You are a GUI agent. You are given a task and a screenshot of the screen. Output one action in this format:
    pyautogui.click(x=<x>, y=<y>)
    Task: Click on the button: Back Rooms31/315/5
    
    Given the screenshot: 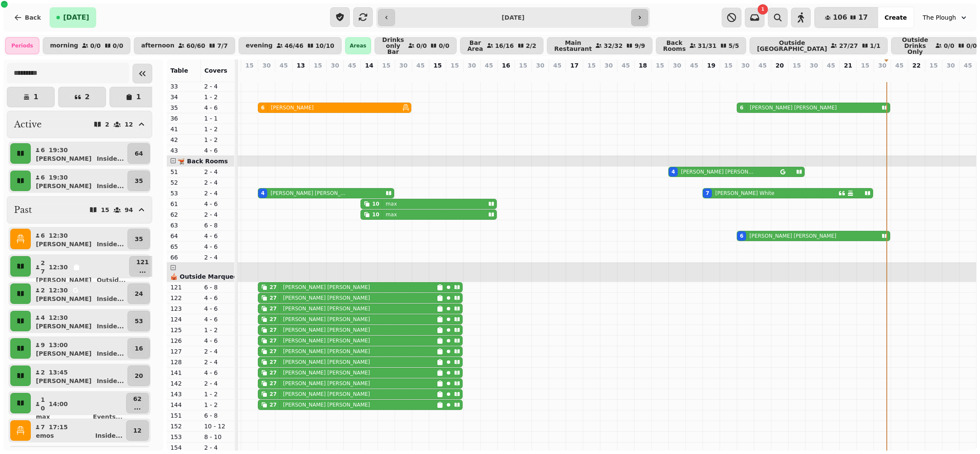 What is the action you would take?
    pyautogui.click(x=702, y=45)
    